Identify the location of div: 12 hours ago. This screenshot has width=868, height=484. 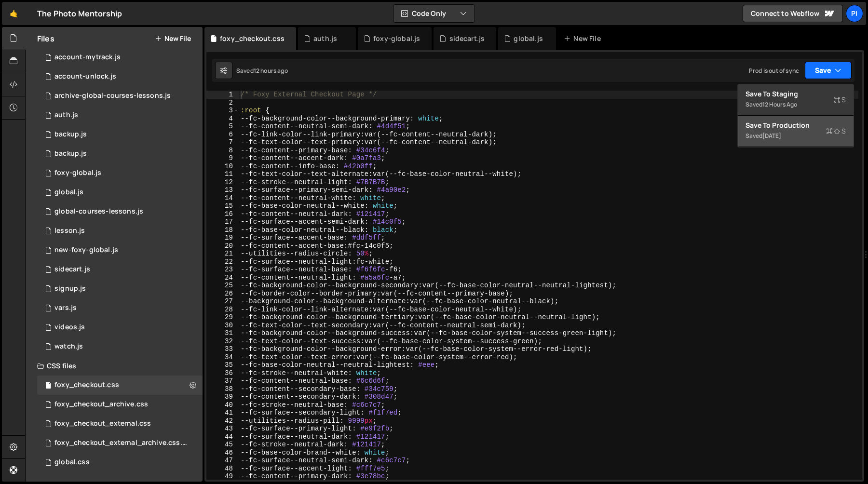
(780, 104).